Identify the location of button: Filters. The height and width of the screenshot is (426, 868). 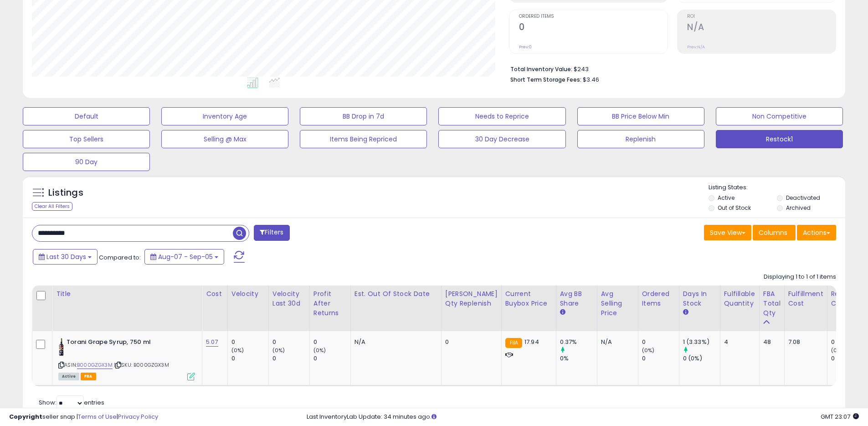
(271, 233).